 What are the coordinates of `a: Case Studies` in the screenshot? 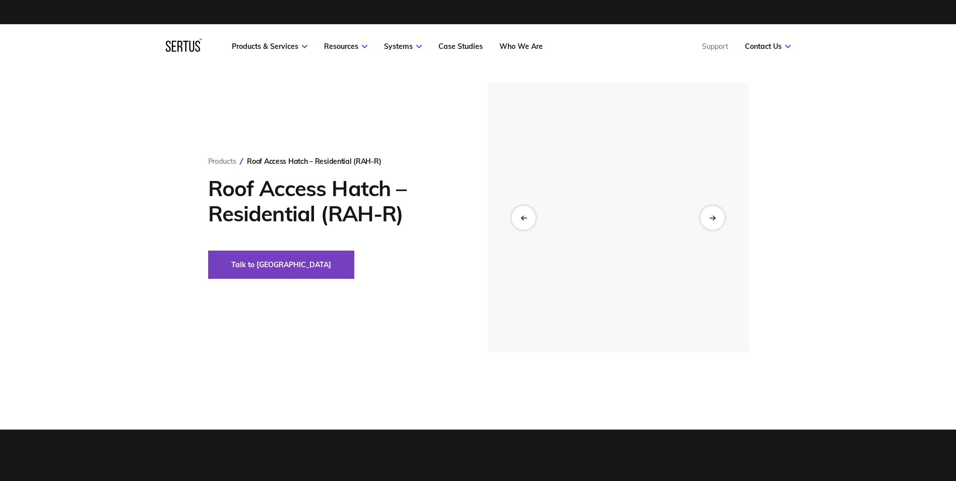 It's located at (461, 46).